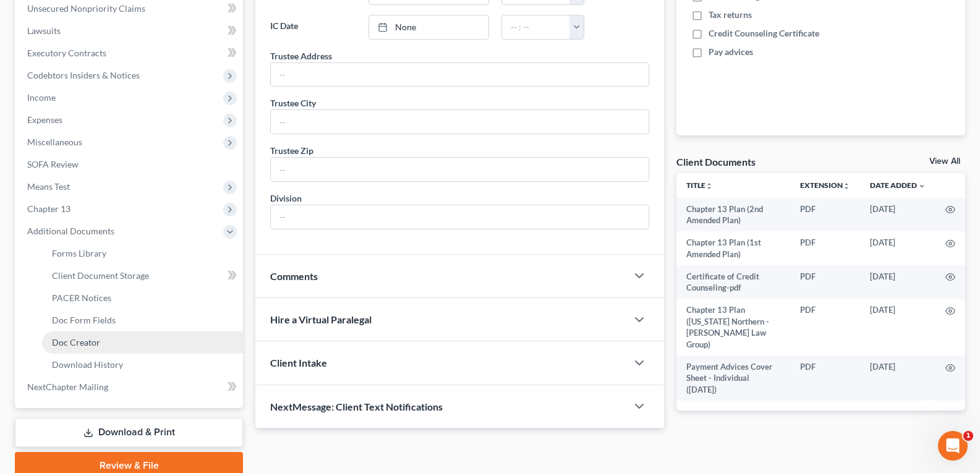 This screenshot has height=473, width=980. I want to click on span: PACER Notices, so click(82, 298).